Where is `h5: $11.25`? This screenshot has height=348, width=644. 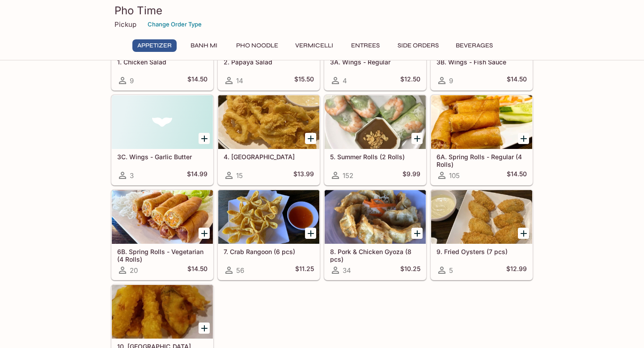 h5: $11.25 is located at coordinates (305, 270).